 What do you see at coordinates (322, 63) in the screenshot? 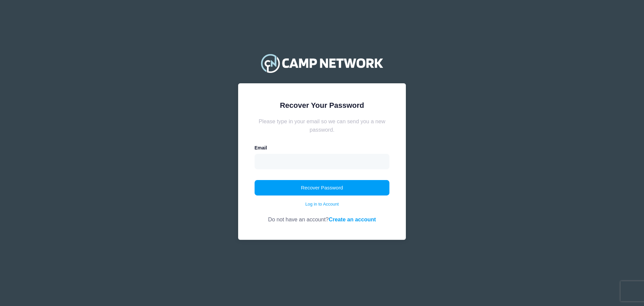
I see `img: Camp Network` at bounding box center [322, 63].